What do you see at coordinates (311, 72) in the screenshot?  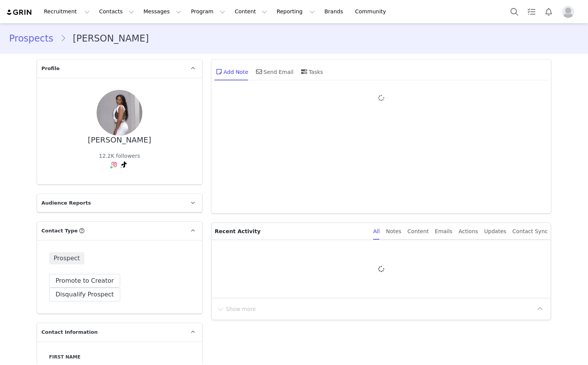 I see `div: Tasks` at bounding box center [311, 72].